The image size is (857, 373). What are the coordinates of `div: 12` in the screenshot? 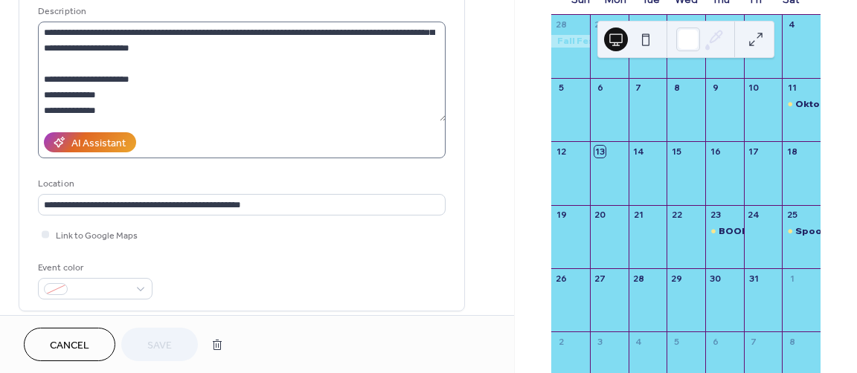 It's located at (561, 151).